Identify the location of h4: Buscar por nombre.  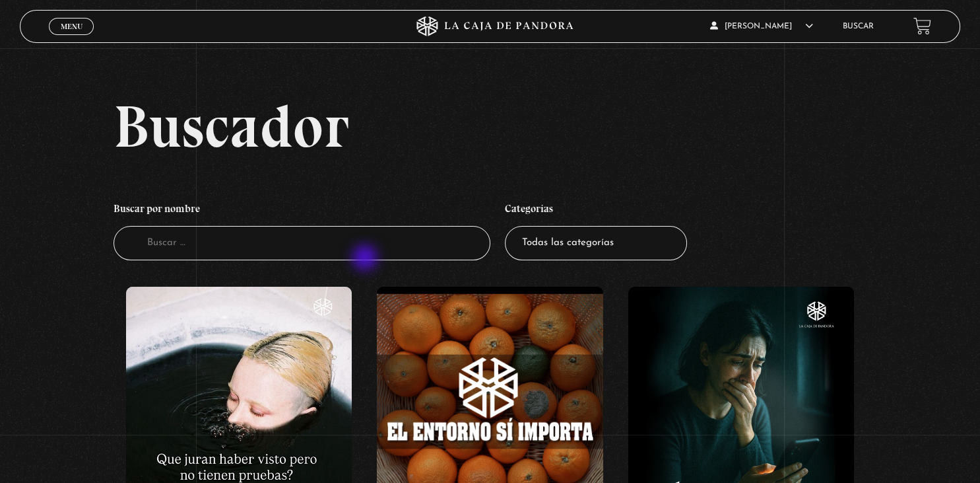
(302, 211).